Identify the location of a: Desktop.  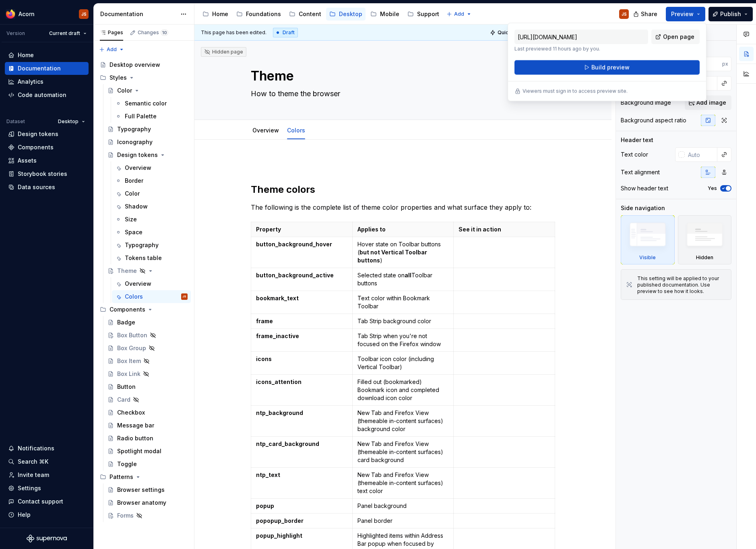
(346, 14).